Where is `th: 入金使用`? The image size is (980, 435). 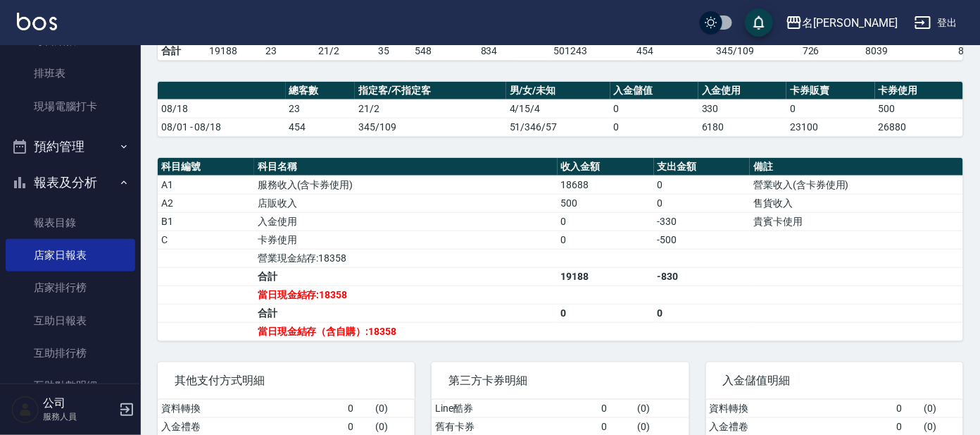 th: 入金使用 is located at coordinates (743, 91).